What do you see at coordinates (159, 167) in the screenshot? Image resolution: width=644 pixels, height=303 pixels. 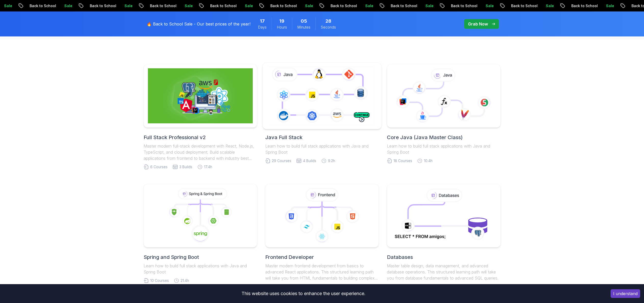 I see `span: 6 Courses` at bounding box center [159, 167].